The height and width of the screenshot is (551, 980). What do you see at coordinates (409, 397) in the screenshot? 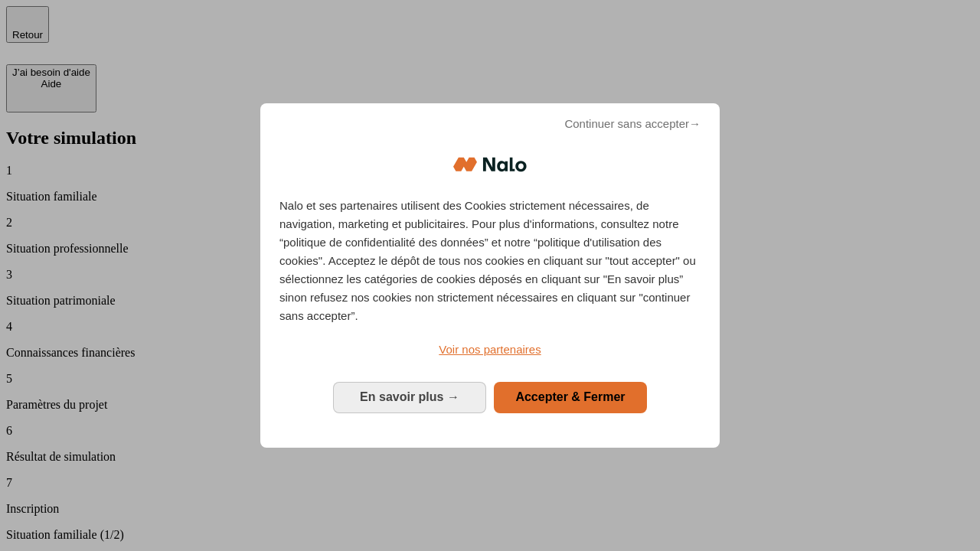
I see `span: En savoir plus →` at bounding box center [409, 397].